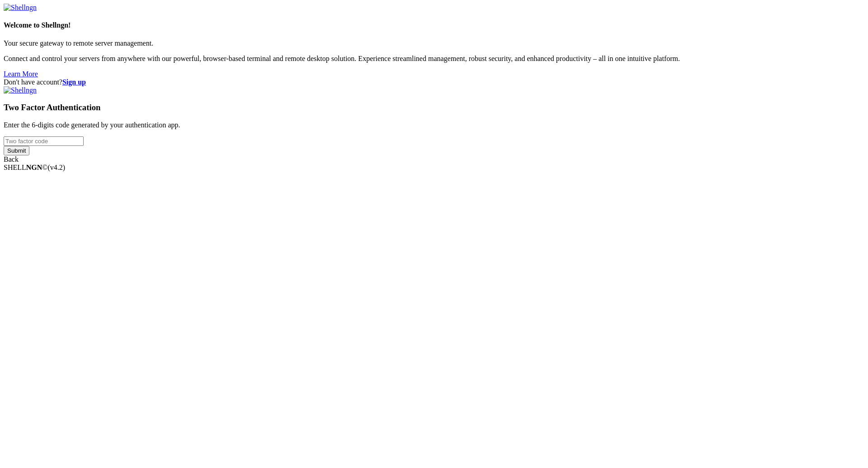 This screenshot has height=468, width=868. I want to click on span: 4.2.0, so click(56, 167).